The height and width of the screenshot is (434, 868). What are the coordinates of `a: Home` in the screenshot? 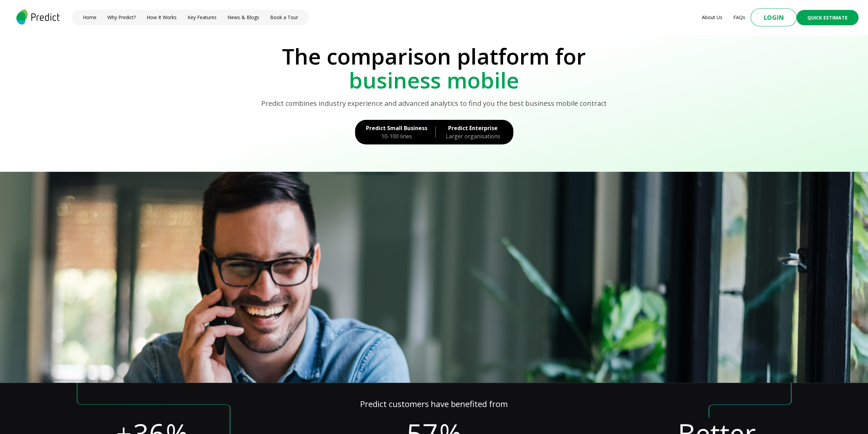 It's located at (90, 18).